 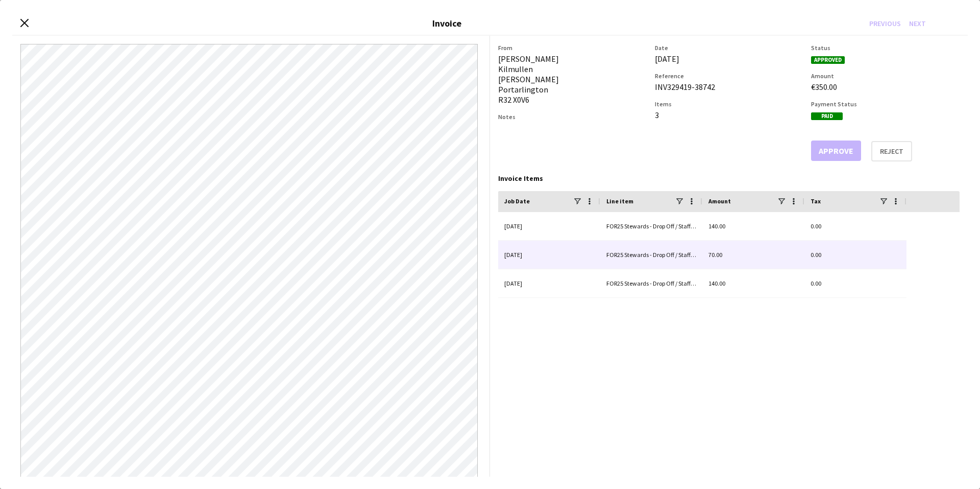 What do you see at coordinates (885, 103) in the screenshot?
I see `h3: Payment Status` at bounding box center [885, 103].